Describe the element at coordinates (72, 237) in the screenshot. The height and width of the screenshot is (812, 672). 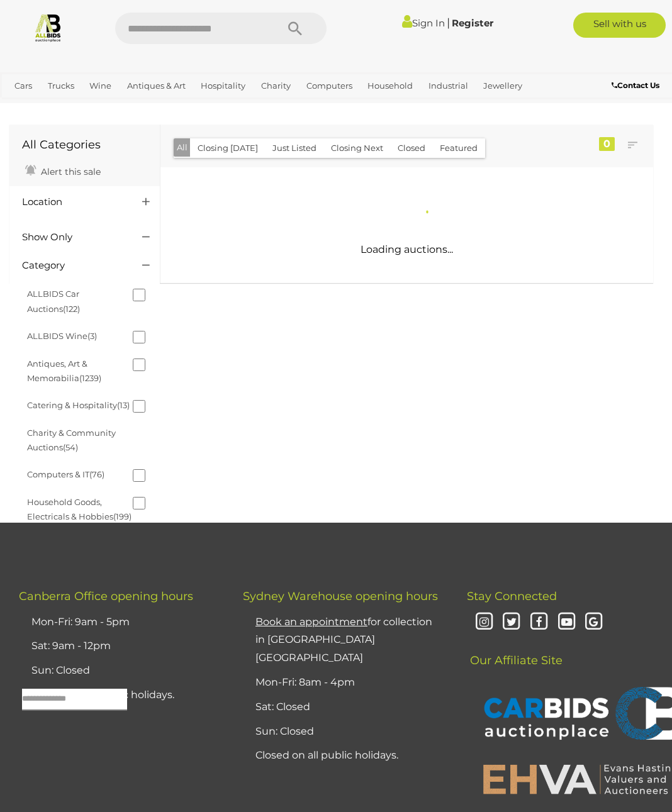
I see `h4: Show Only` at that location.